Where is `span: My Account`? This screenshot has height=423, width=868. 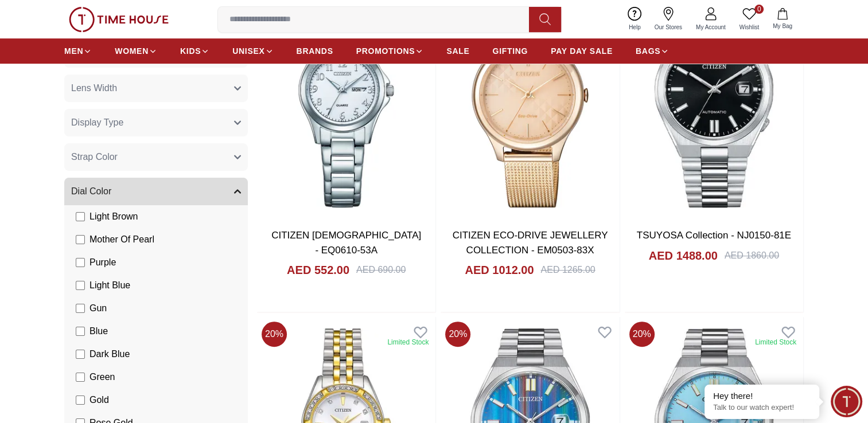 span: My Account is located at coordinates (711, 27).